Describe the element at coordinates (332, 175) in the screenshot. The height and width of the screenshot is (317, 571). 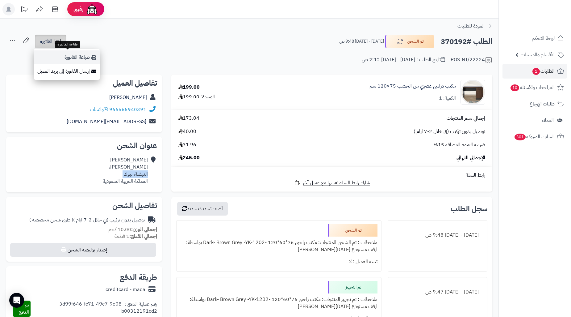
I see `div: رابط السلة` at that location.